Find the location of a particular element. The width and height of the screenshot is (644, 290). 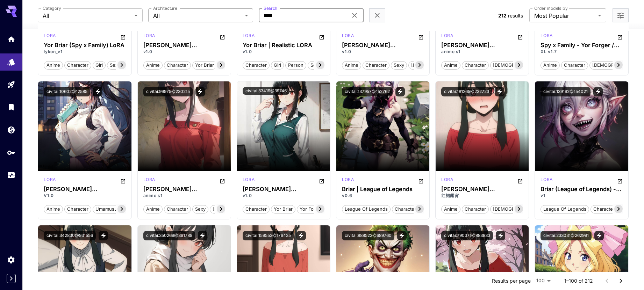

span: All is located at coordinates (87, 16).